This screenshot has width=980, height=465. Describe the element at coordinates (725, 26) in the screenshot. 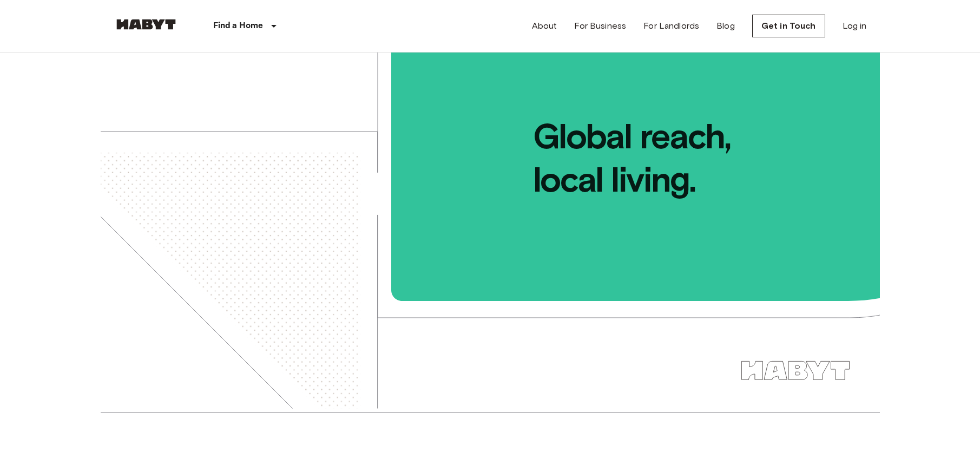

I see `a: Blog` at that location.